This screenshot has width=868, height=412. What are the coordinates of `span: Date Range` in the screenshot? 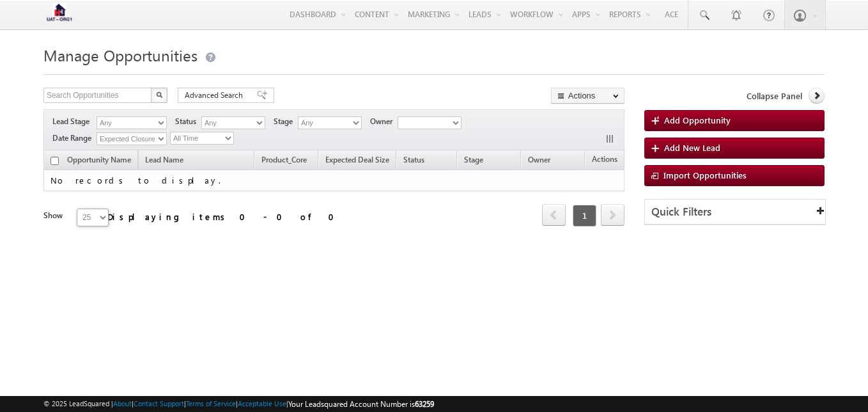 It's located at (74, 138).